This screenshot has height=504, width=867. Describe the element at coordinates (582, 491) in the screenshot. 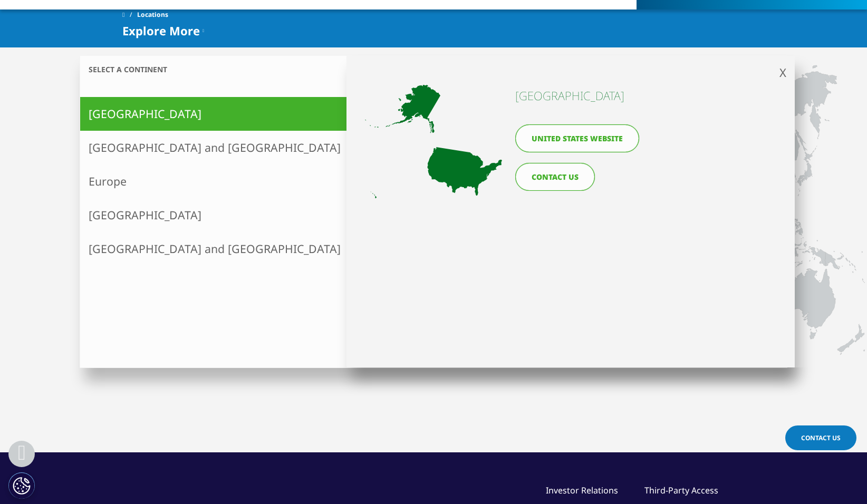

I see `a: Investor Relations` at that location.